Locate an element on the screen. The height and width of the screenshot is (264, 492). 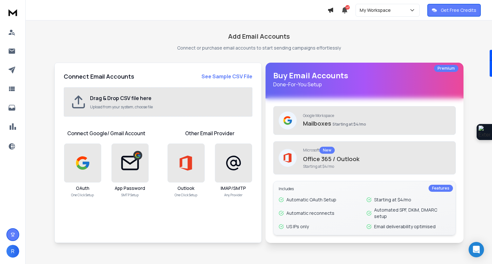
p: Email deliverability optimised is located at coordinates (405, 227).